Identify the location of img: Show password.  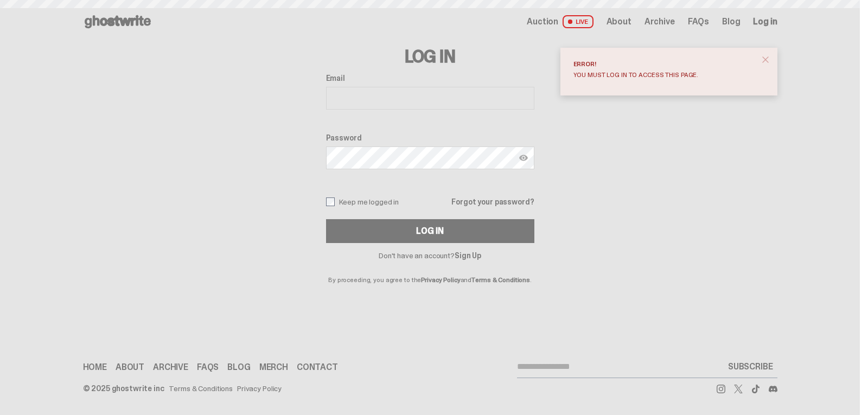
(524, 158).